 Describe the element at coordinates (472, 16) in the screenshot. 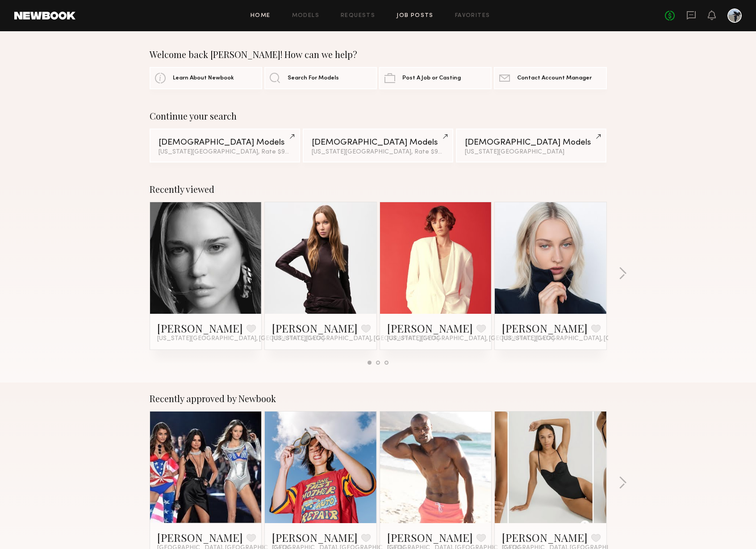

I see `a: Favorites` at that location.